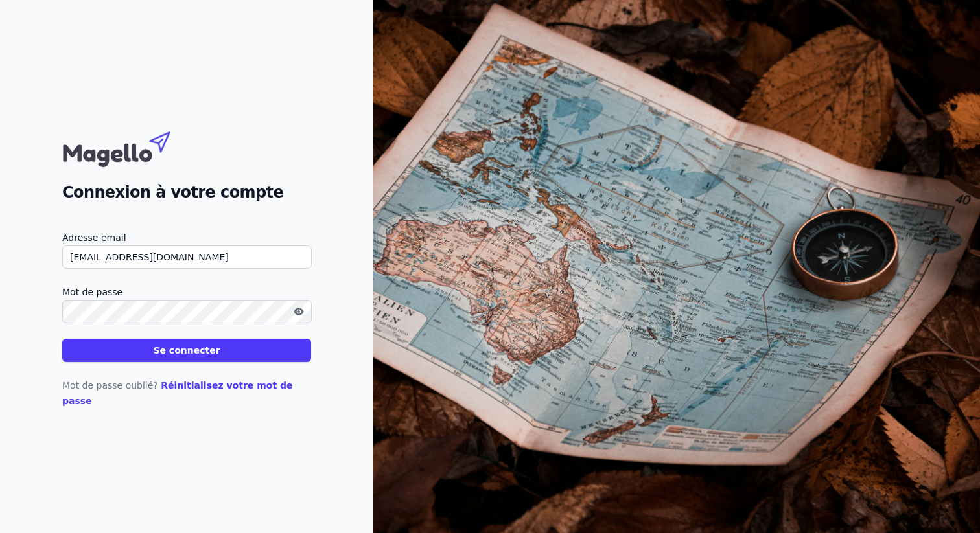  Describe the element at coordinates (186, 192) in the screenshot. I see `h2: Connexion à votre compte` at that location.